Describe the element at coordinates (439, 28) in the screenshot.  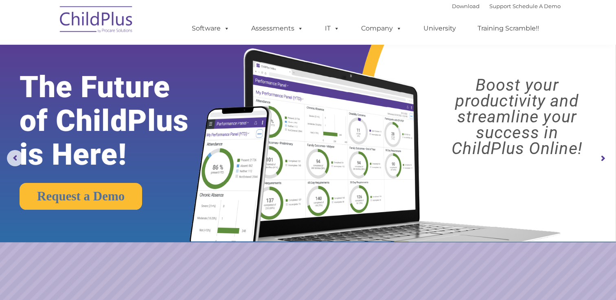
I see `a: University` at that location.